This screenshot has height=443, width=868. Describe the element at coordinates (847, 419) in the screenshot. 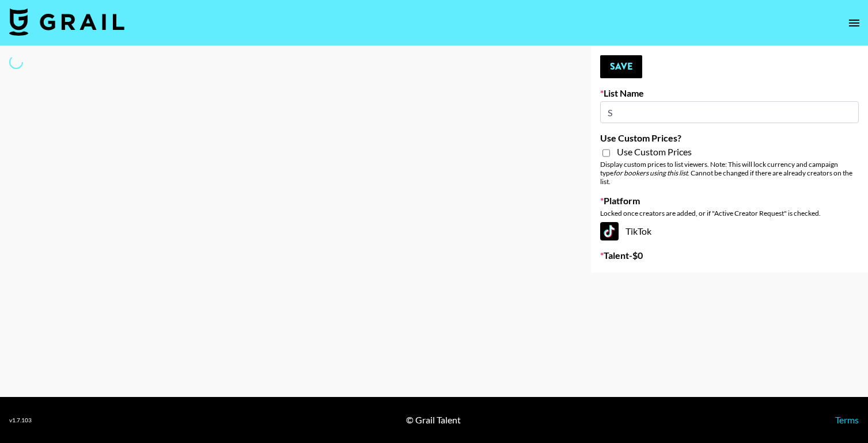

I see `a: Terms` at that location.